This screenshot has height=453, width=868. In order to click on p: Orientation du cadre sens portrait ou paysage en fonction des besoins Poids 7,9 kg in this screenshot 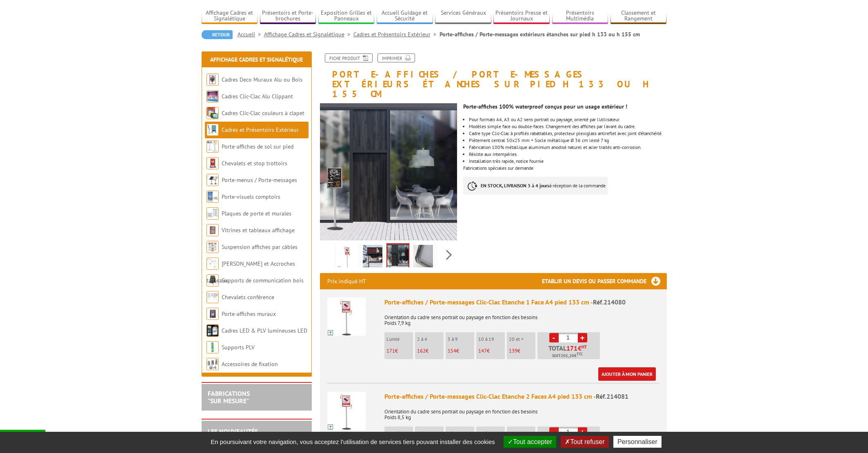, I will do `click(522, 317)`.